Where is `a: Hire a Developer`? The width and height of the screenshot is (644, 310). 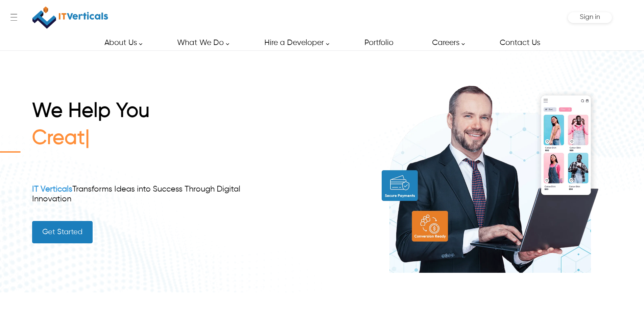 a: Hire a Developer is located at coordinates (295, 43).